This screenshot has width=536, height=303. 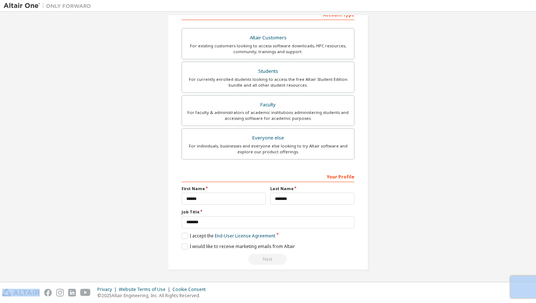 I want to click on img: facebook.svg, so click(x=48, y=293).